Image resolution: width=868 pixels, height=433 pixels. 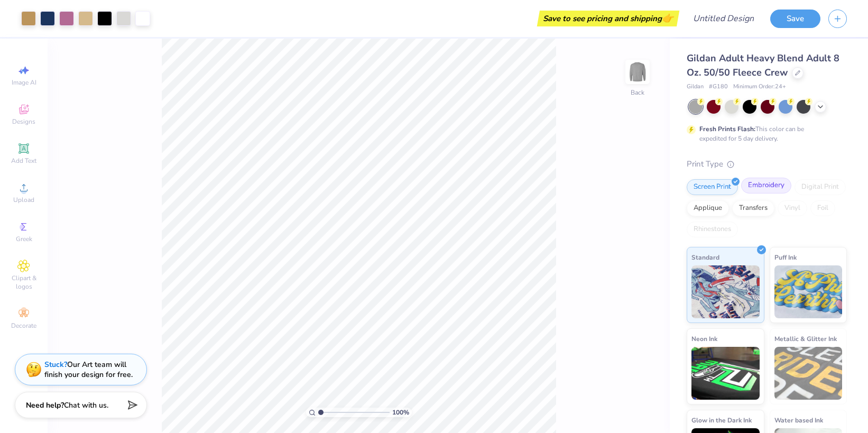 What do you see at coordinates (55, 364) in the screenshot?
I see `strong: Stuck?` at bounding box center [55, 364].